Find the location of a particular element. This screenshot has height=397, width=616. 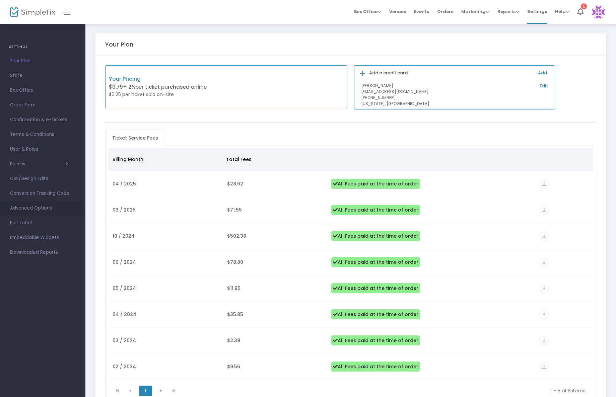

span: Confirmation & e-Tickets is located at coordinates (43, 120).